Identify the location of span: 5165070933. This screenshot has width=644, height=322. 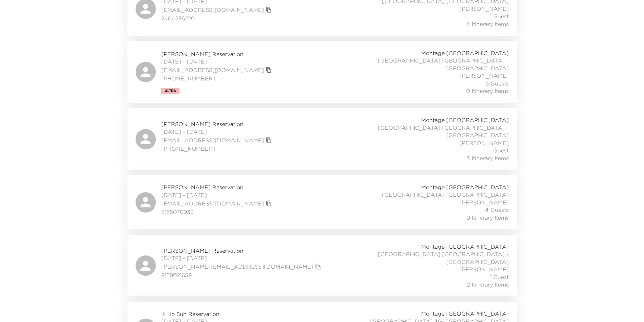
(217, 212).